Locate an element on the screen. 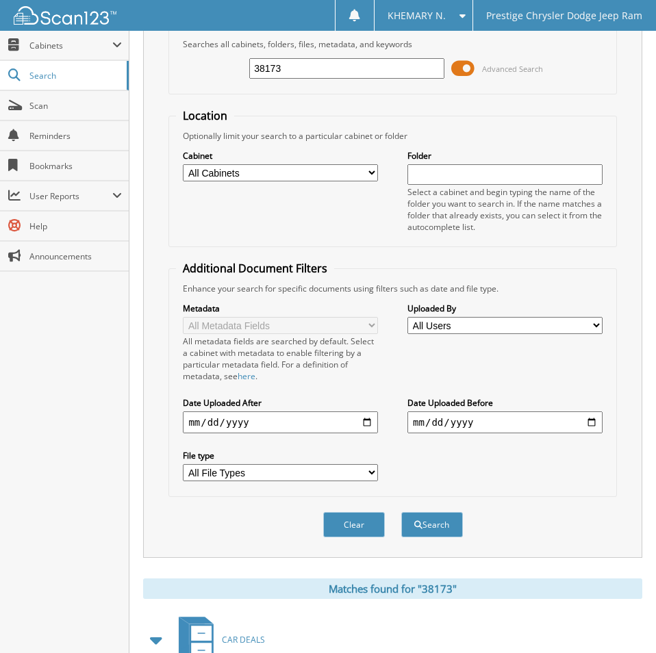 The image size is (656, 653). button: Clear is located at coordinates (354, 524).